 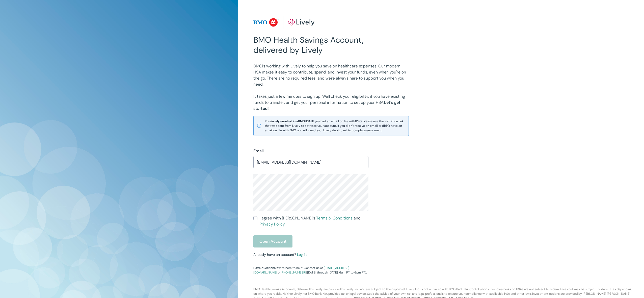 I want to click on small: Already have an account?, so click(x=280, y=255).